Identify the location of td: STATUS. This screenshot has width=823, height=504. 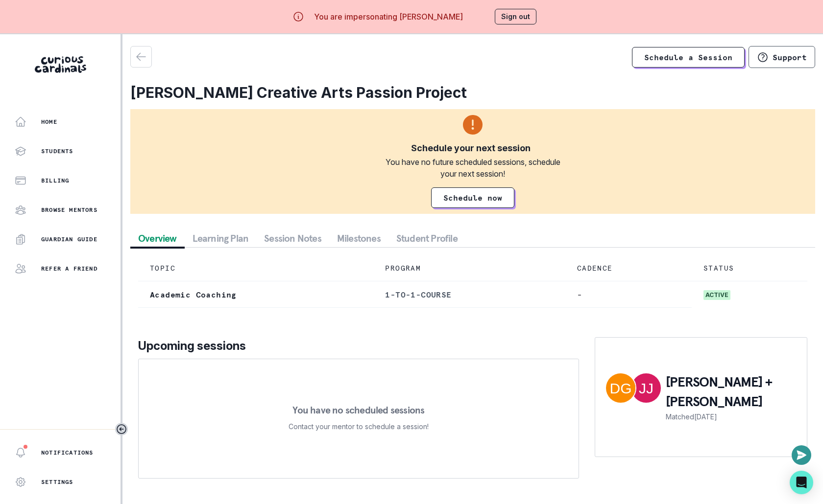
(749, 268).